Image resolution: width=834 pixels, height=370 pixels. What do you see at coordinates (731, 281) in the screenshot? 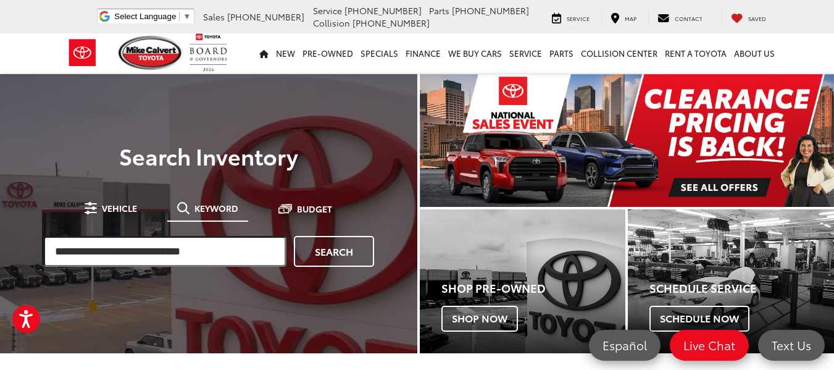
I see `a: Schedule Service Schedule Now` at bounding box center [731, 281].